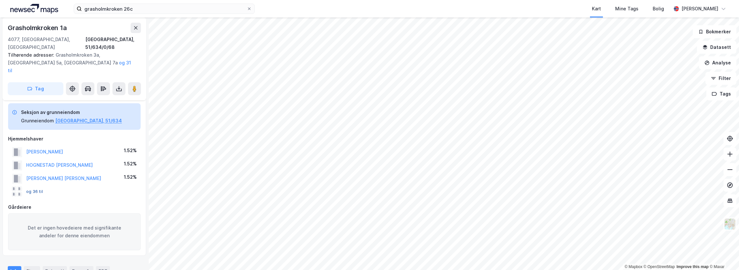 Image resolution: width=739 pixels, height=270 pixels. I want to click on a: Improve this map, so click(692, 266).